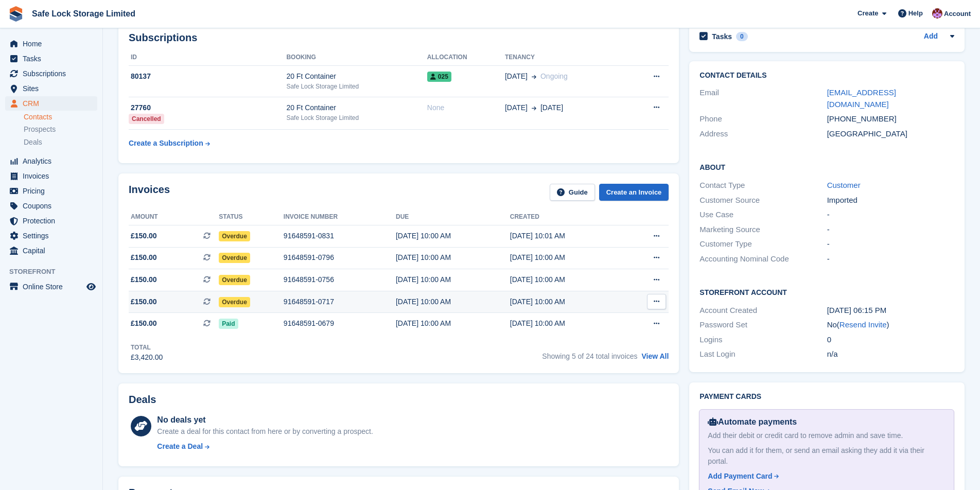  What do you see at coordinates (340, 323) in the screenshot?
I see `div: 91648591-0679` at bounding box center [340, 323].